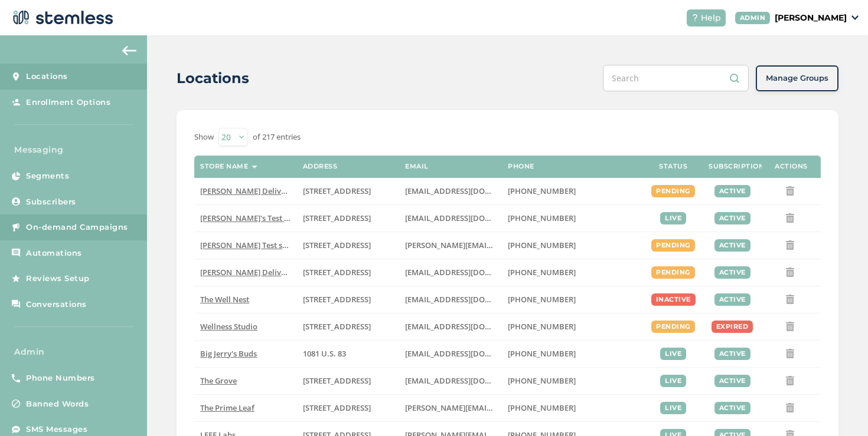 The height and width of the screenshot is (436, 868). I want to click on img: icon-arrow-back-accent-c549486e.svg, so click(129, 51).